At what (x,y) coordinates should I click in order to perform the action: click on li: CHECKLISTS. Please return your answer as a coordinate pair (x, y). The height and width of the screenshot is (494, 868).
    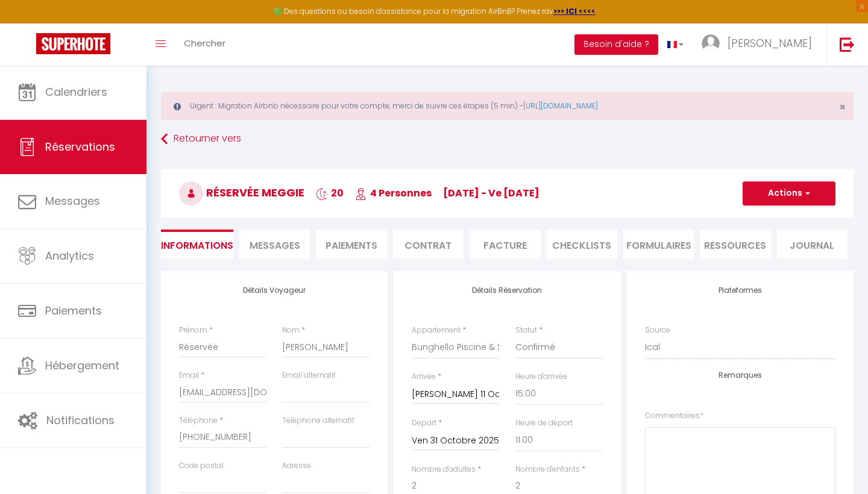
    Looking at the image, I should click on (581, 244).